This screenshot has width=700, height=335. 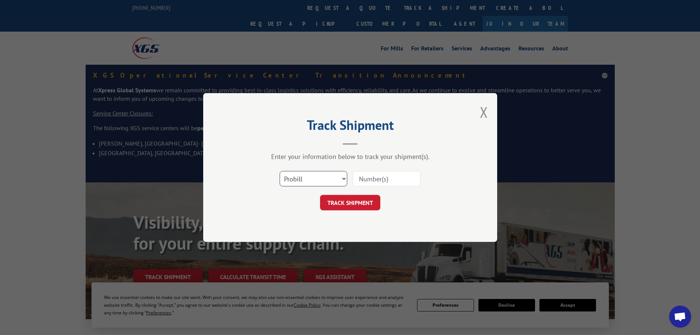 What do you see at coordinates (350, 156) in the screenshot?
I see `div: Enter your information below to track your shipment(s).` at bounding box center [350, 156].